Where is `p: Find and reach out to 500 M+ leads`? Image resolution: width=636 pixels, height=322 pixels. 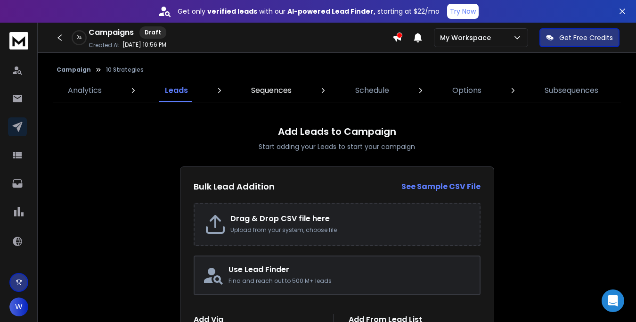
p: Find and reach out to 500 M+ leads is located at coordinates (350, 281).